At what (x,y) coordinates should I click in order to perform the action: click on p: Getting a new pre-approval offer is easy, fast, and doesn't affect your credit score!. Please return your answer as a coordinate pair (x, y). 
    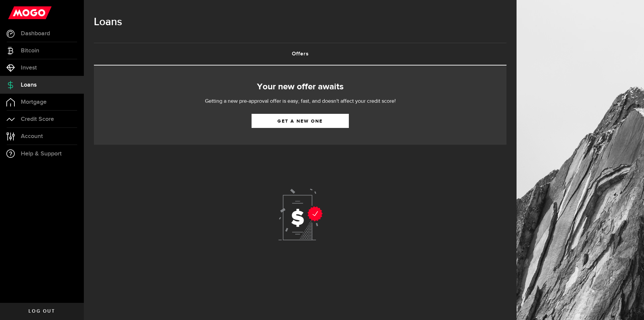
    Looking at the image, I should click on (300, 101).